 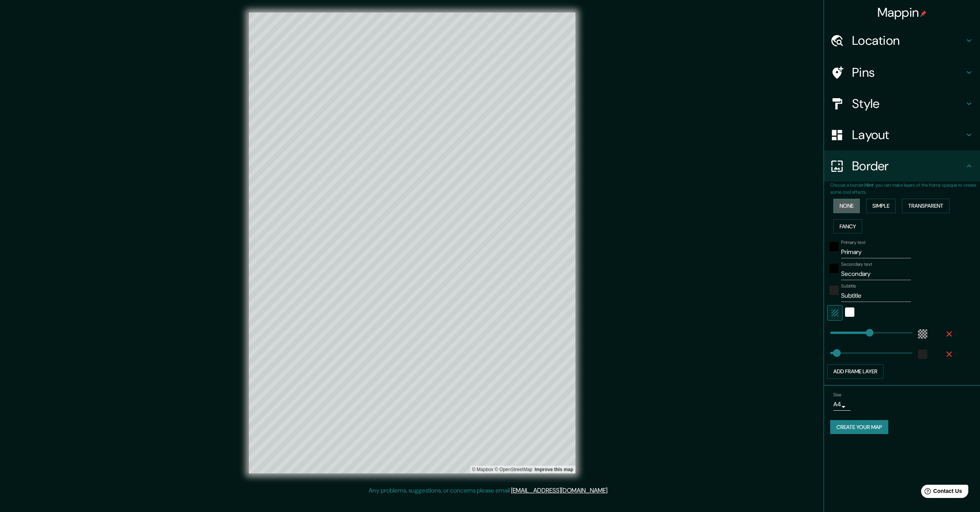 What do you see at coordinates (842, 405) in the screenshot?
I see `div: A4` at bounding box center [842, 405].